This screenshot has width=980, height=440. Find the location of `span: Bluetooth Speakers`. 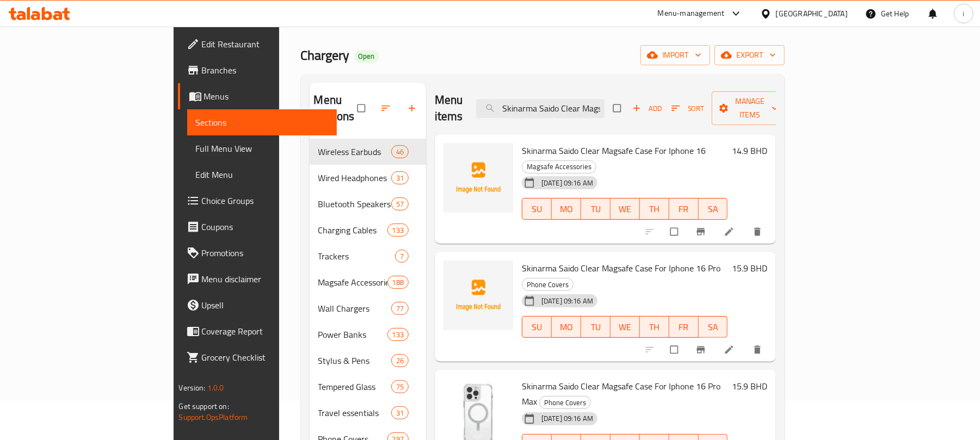

span: Bluetooth Speakers is located at coordinates (354, 204).